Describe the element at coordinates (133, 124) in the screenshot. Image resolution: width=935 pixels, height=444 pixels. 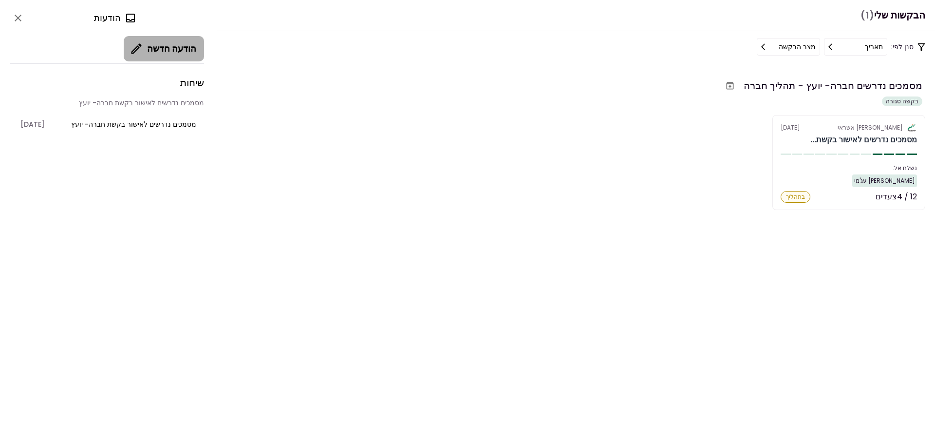
I see `span: מסמכים נדרשים לאישור בקשת חברה- יועץ` at that location.